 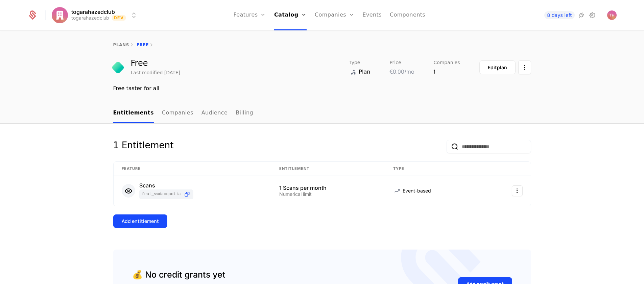 I want to click on button: Select environment, so click(x=96, y=15).